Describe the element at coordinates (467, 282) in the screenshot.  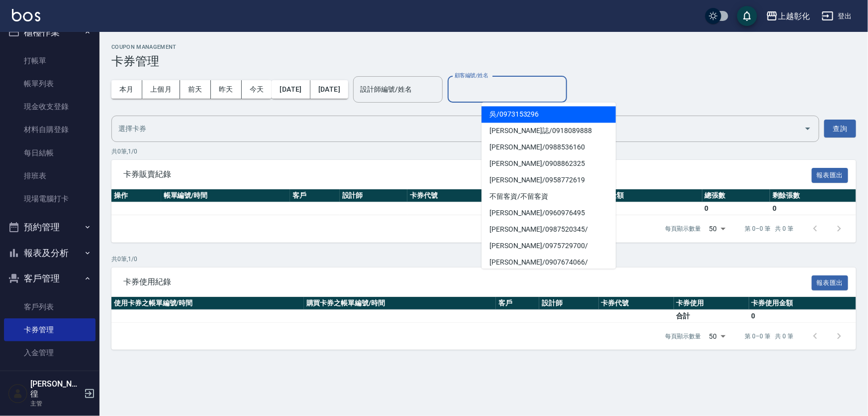
I see `span: 卡券使用紀錄` at that location.